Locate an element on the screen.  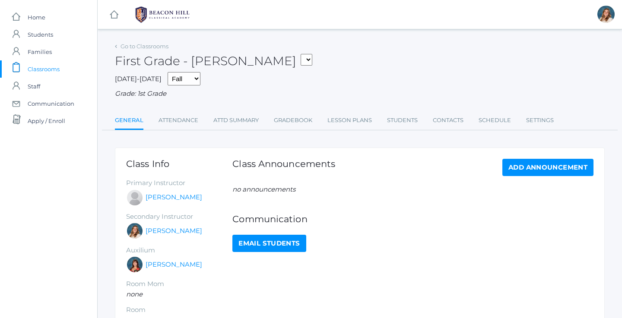
a: Schedule is located at coordinates (495, 121).